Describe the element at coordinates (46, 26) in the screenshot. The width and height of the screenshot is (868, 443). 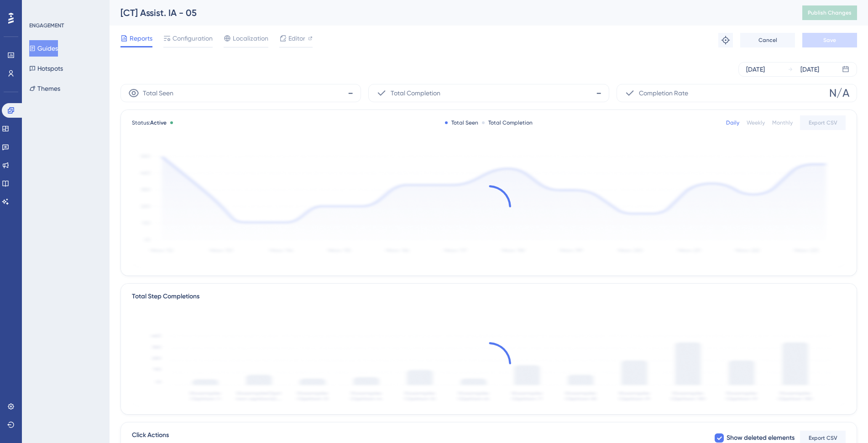
I see `div: ENGAGEMENT` at that location.